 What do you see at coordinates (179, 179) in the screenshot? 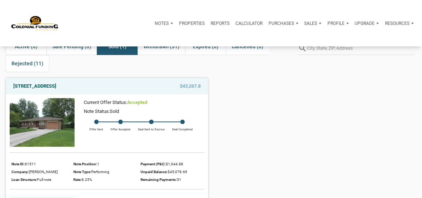
I see `span: 51` at bounding box center [179, 179].